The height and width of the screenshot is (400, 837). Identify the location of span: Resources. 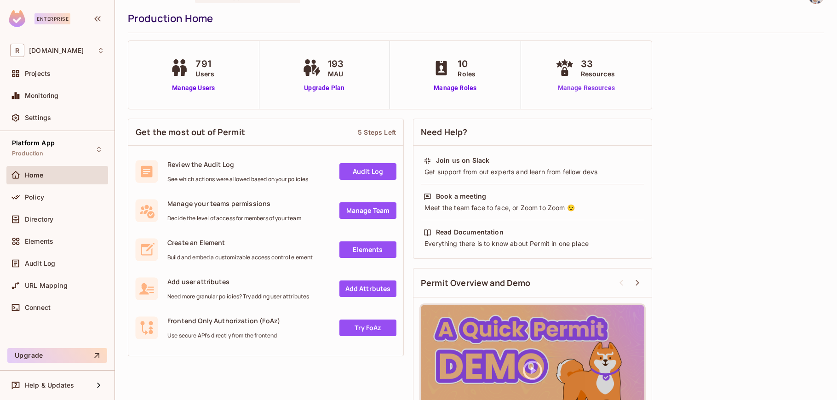
(598, 74).